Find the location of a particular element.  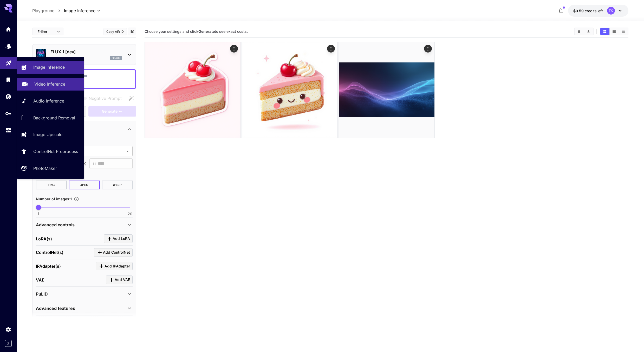

p: Image Upscale is located at coordinates (48, 134).